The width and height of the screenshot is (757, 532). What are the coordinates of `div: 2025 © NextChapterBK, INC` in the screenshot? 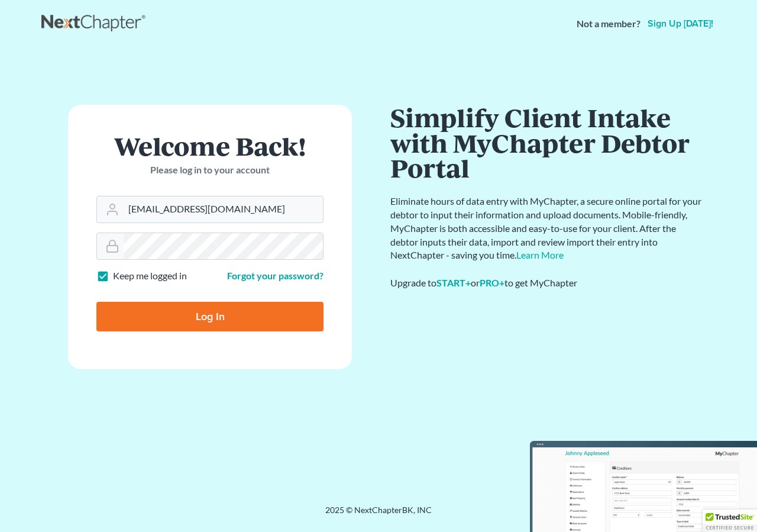 It's located at (378, 514).